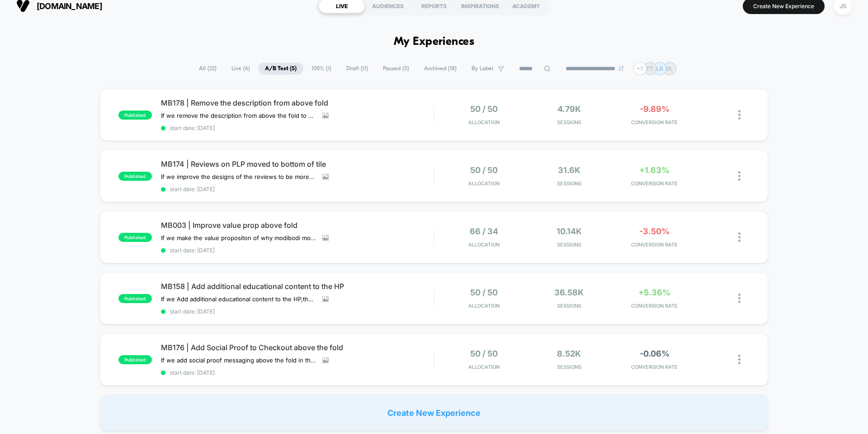  Describe the element at coordinates (569, 109) in the screenshot. I see `span: 4.79k` at that location.